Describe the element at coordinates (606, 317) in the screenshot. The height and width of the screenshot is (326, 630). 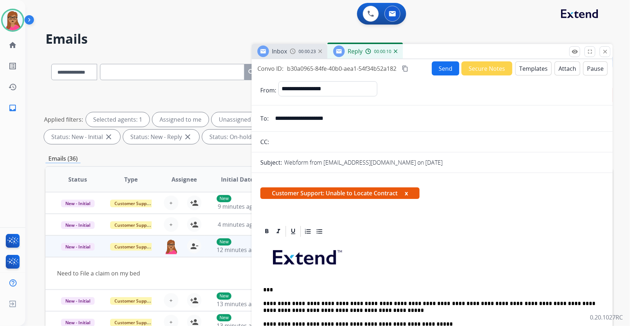
I see `p: 0.20.1027RC` at that location.